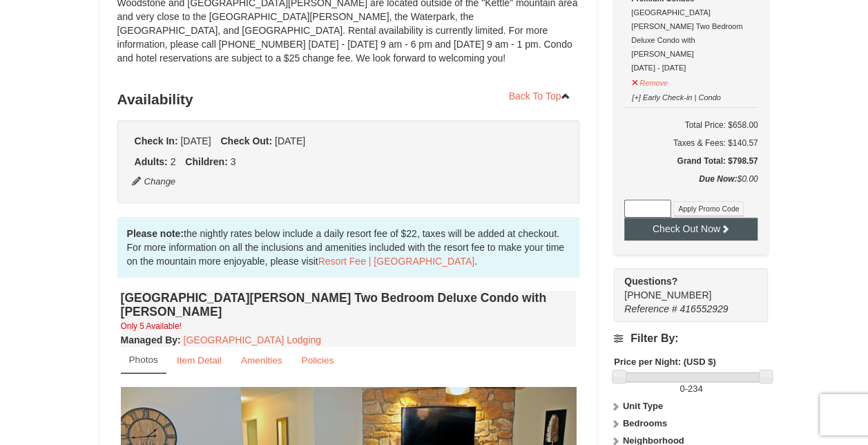 The width and height of the screenshot is (868, 445). What do you see at coordinates (704, 309) in the screenshot?
I see `span: 416552929` at bounding box center [704, 309].